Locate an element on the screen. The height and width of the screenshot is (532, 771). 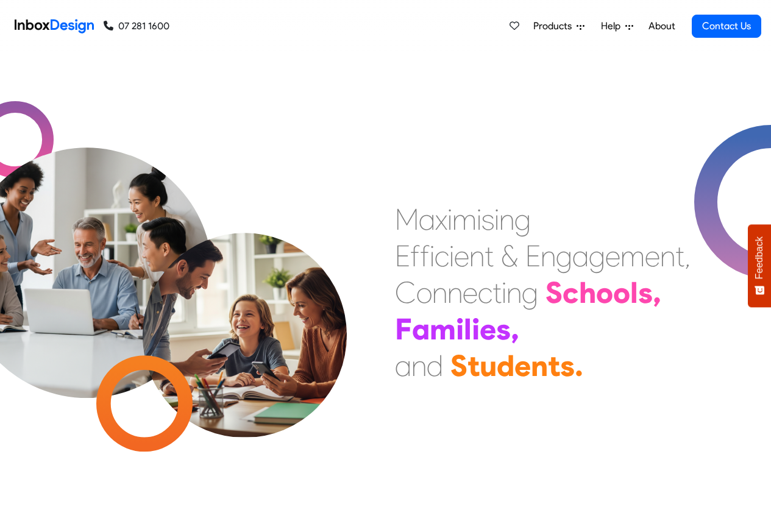
div: Maximising Efficient & Engagement, Connecting Schools, Families, and Students. is located at coordinates (543, 292).